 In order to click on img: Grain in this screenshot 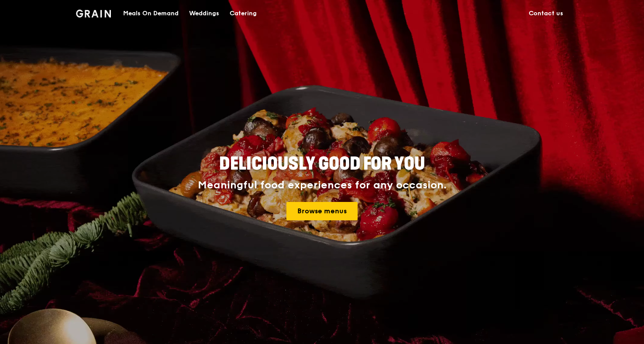, I will do `click(94, 14)`.